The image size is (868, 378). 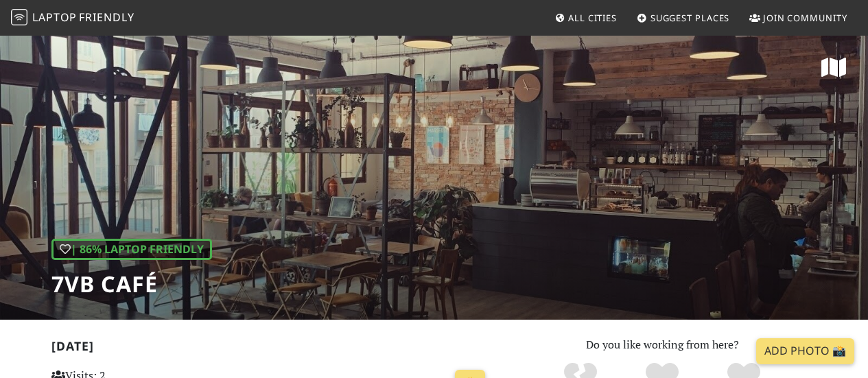 I want to click on span: Suggest Places, so click(x=691, y=18).